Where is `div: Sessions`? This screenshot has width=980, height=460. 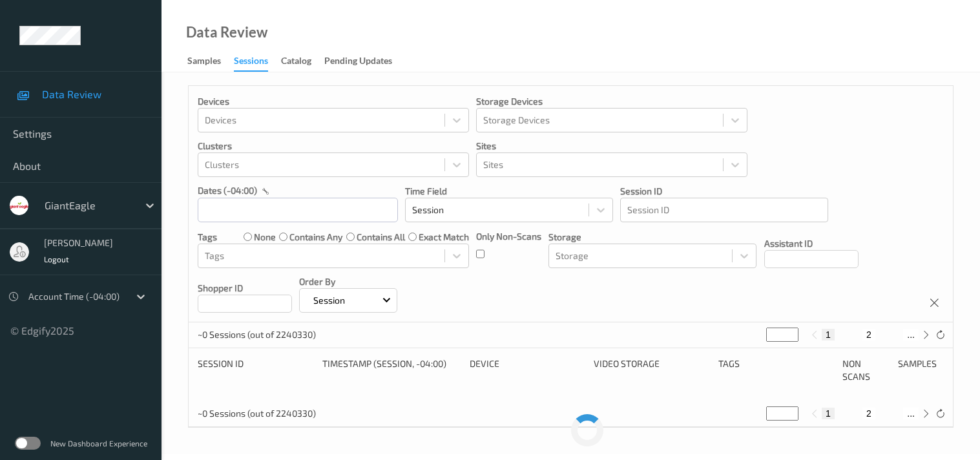
div: Sessions is located at coordinates (251, 63).